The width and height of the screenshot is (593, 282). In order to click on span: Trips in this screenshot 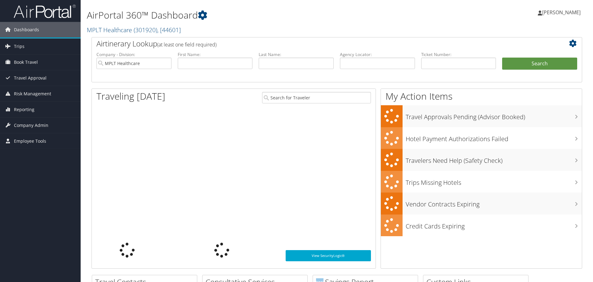, I will do `click(19, 47)`.